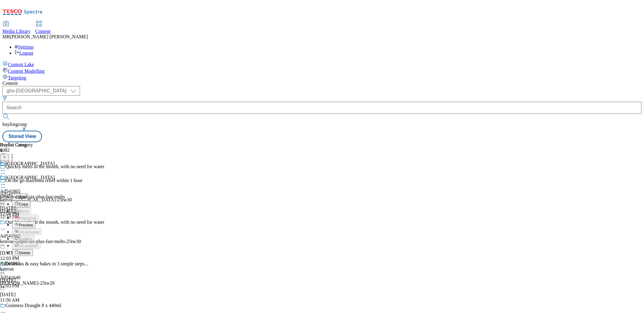  I want to click on a: Settings, so click(24, 47).